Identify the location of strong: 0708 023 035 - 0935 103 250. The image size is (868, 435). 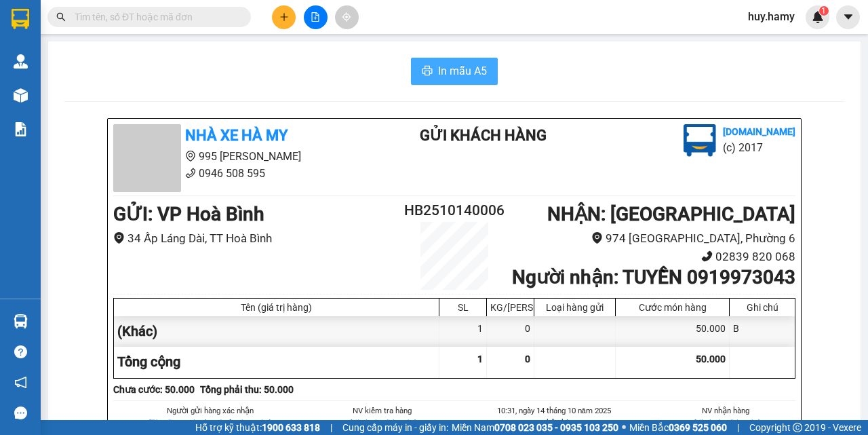
(556, 427).